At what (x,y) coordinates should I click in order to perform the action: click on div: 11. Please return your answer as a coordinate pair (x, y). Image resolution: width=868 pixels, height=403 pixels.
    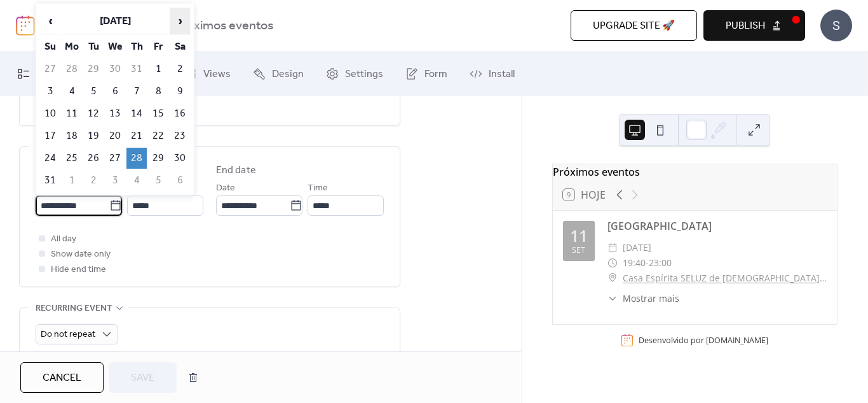
    Looking at the image, I should click on (579, 236).